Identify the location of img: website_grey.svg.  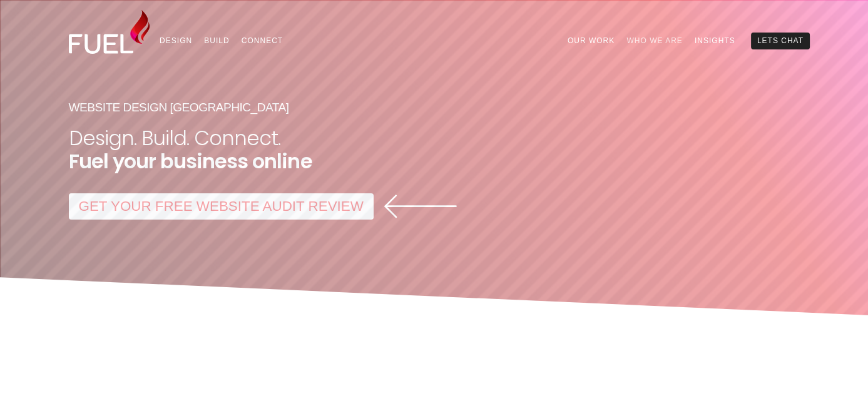
(25, 38).